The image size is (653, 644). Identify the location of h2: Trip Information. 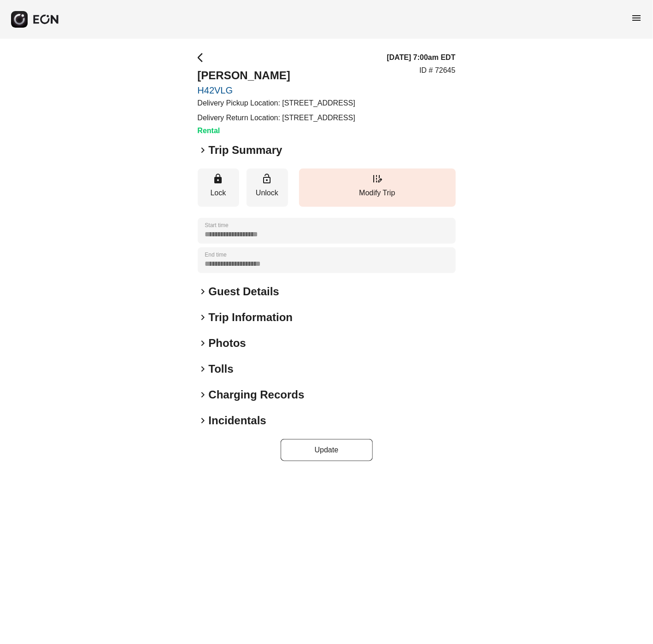
(250, 317).